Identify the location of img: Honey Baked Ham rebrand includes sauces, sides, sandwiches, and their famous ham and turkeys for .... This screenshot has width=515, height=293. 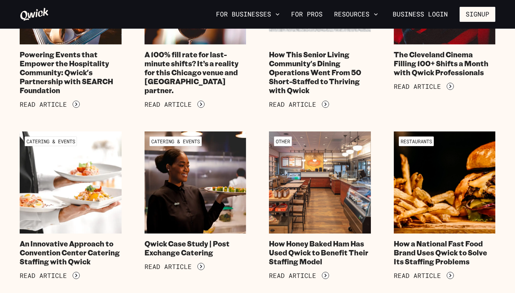
(320, 182).